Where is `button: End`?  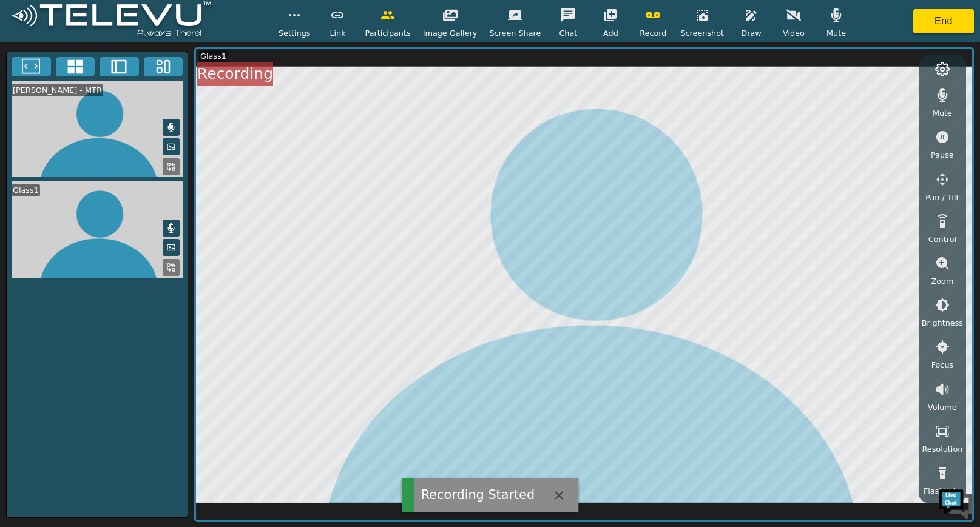 button: End is located at coordinates (944, 21).